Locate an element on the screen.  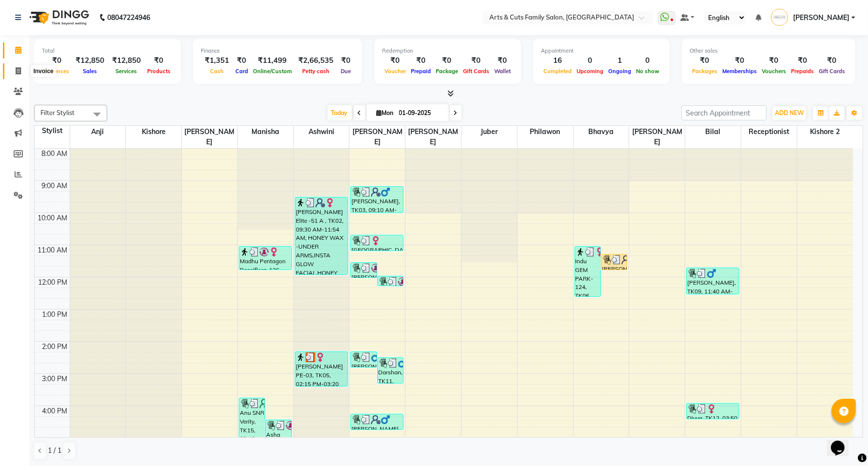
div: ₹11,499 is located at coordinates (272, 60).